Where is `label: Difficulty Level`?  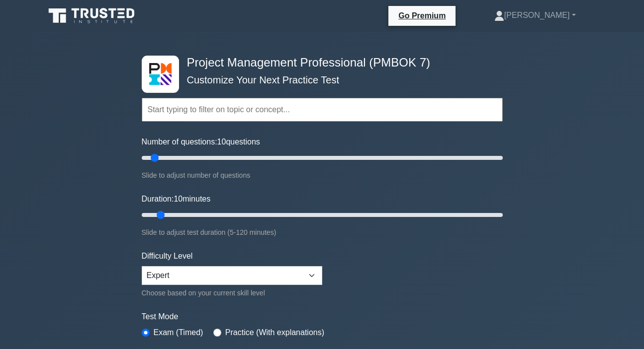
label: Difficulty Level is located at coordinates (167, 256).